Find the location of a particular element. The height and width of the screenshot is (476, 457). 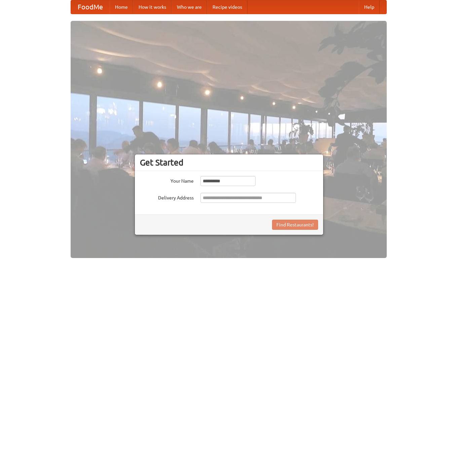

label: Your Name is located at coordinates (167, 180).